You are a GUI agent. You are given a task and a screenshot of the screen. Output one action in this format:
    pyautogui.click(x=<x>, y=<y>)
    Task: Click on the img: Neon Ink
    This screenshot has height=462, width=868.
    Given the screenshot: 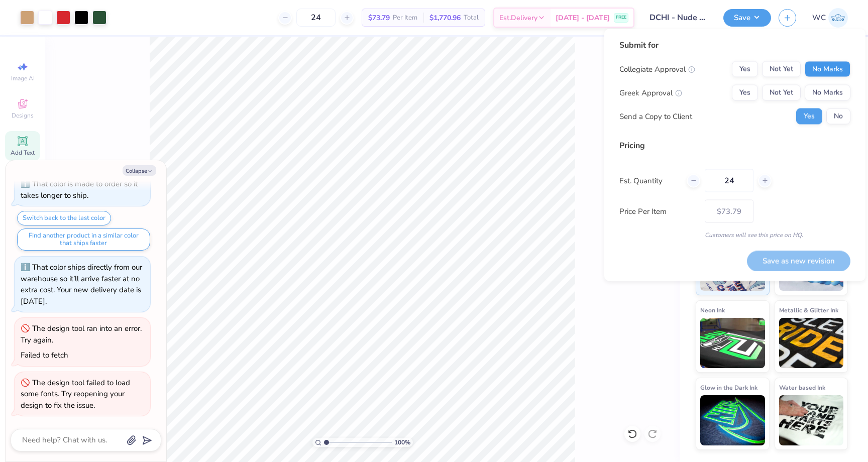 What is the action you would take?
    pyautogui.click(x=732, y=343)
    